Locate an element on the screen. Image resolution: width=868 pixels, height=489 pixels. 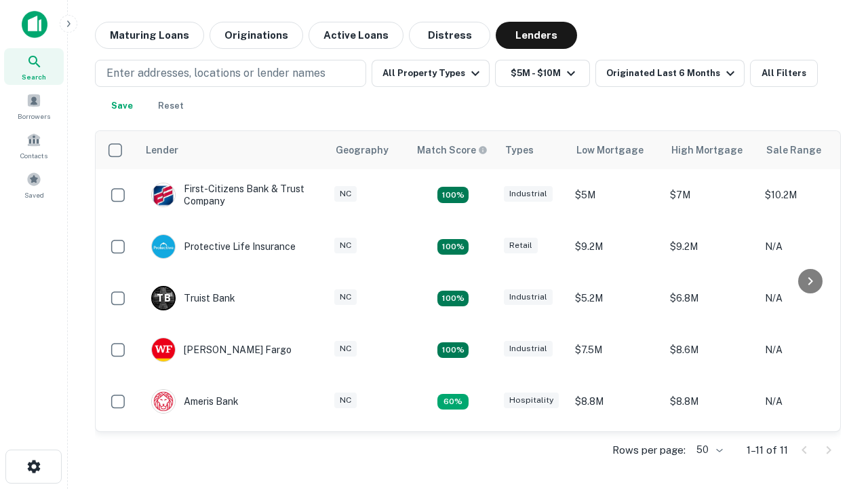
button: Maturing Loans is located at coordinates (149, 35).